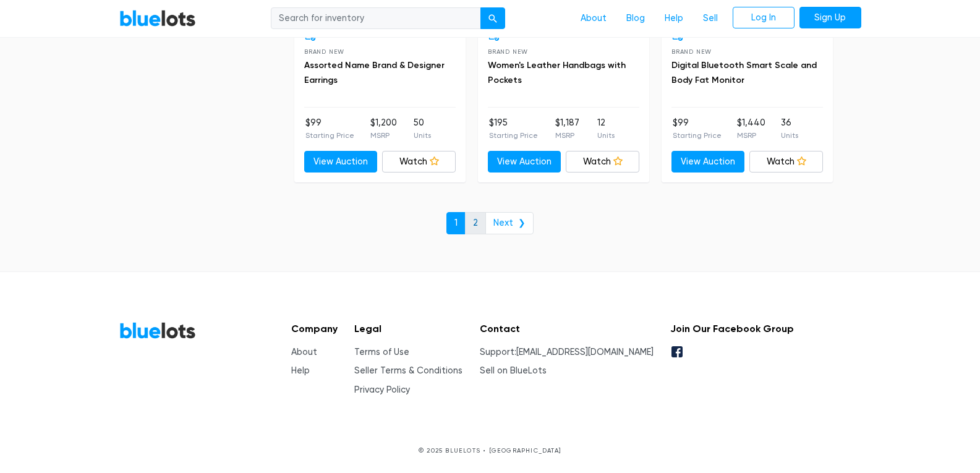  What do you see at coordinates (408, 370) in the screenshot?
I see `a: Seller Terms & Conditions` at bounding box center [408, 370].